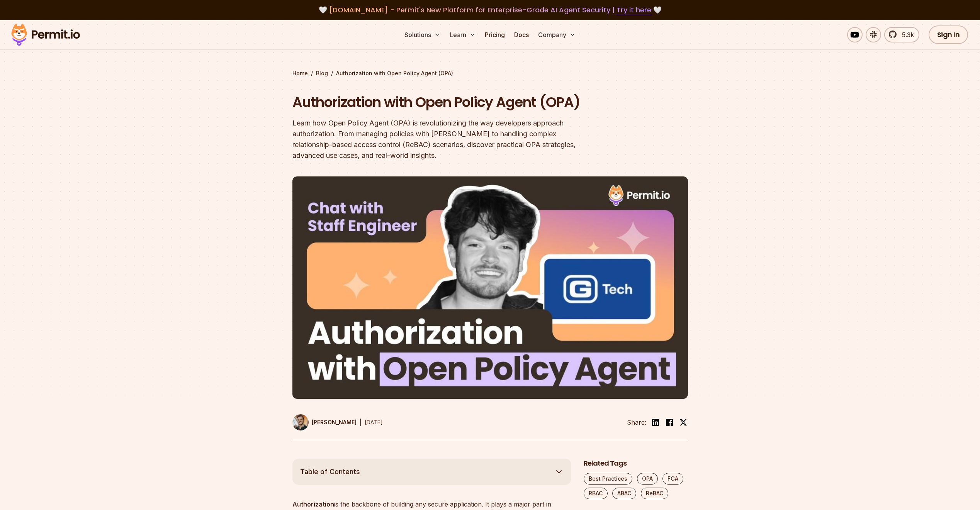 Image resolution: width=980 pixels, height=510 pixels. I want to click on div: Learn how Open Policy Agent (OPA) is revolutionizing the way developers approach authorization. F..., so click(441, 139).